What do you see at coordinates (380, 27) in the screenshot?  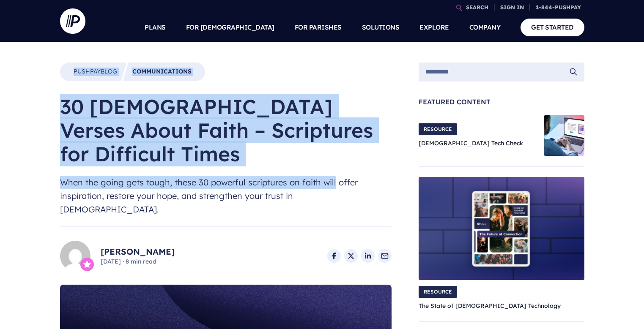 I see `a: SOLUTIONS` at bounding box center [380, 27].